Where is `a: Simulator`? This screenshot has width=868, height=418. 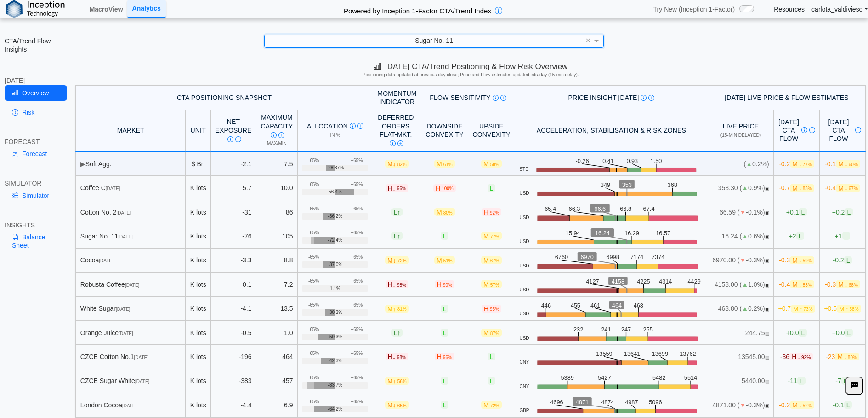
a: Simulator is located at coordinates (36, 196).